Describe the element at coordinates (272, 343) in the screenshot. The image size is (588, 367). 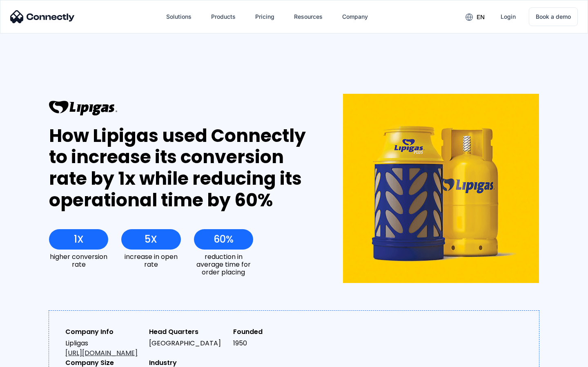
I see `div: 1950` at that location.